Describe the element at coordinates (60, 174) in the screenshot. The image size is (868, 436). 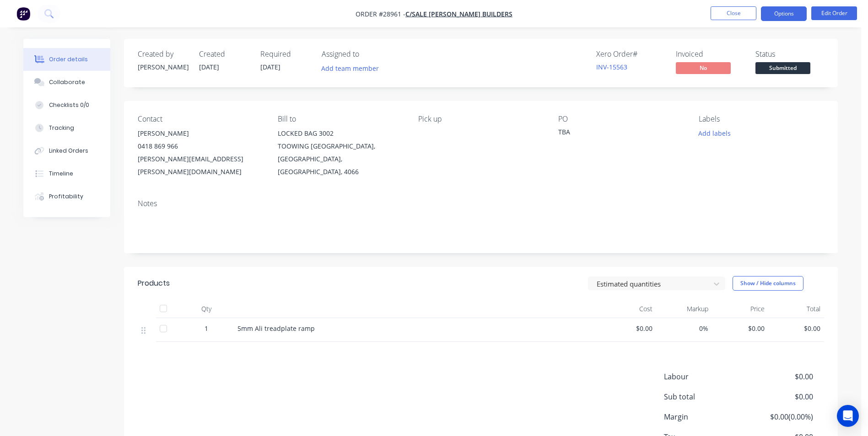
I see `div: Timeline` at that location.